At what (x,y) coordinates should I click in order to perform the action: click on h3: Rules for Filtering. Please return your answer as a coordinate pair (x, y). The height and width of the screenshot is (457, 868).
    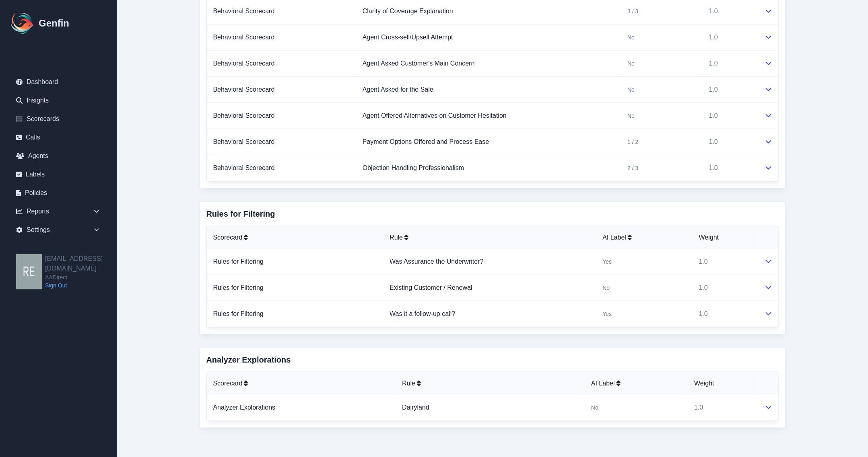
    Looking at the image, I should click on (493, 214).